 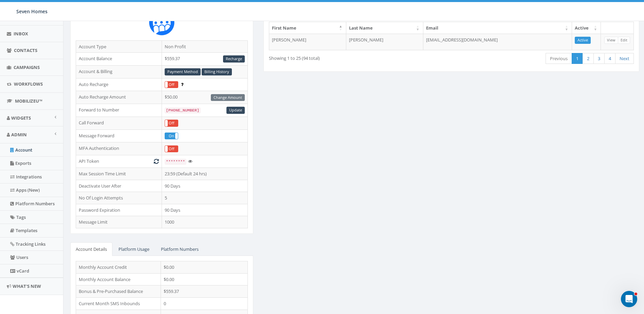 What do you see at coordinates (235, 110) in the screenshot?
I see `a: Update` at bounding box center [235, 110].